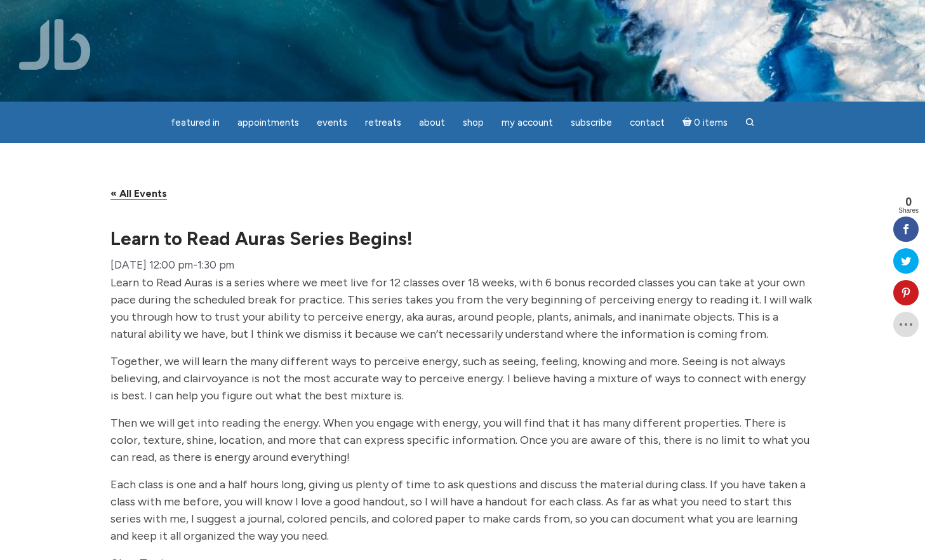 Image resolution: width=925 pixels, height=560 pixels. Describe the element at coordinates (647, 123) in the screenshot. I see `span: Contact` at that location.